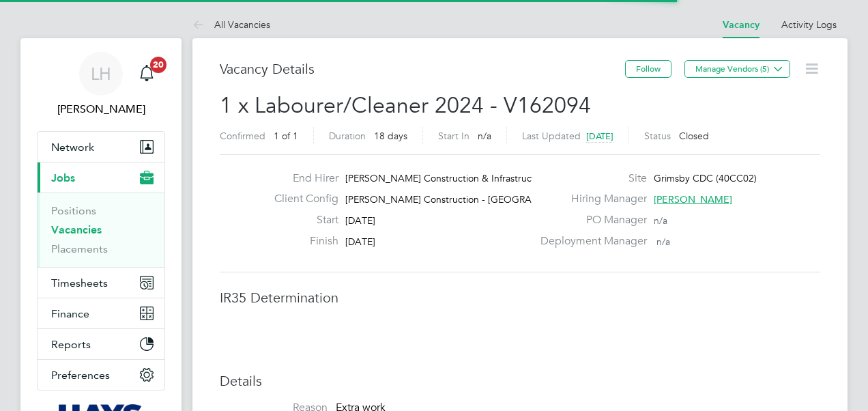 The image size is (868, 411). Describe the element at coordinates (741, 25) in the screenshot. I see `a: Vacancy` at that location.